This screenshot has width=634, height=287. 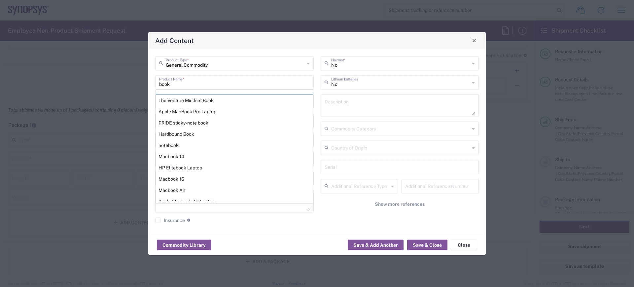 What do you see at coordinates (400, 204) in the screenshot?
I see `span: Show more references` at bounding box center [400, 204].